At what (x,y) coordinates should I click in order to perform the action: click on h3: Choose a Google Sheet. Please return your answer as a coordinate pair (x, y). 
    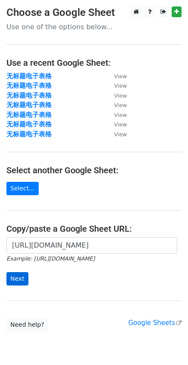
    Looking at the image, I should click on (94, 12).